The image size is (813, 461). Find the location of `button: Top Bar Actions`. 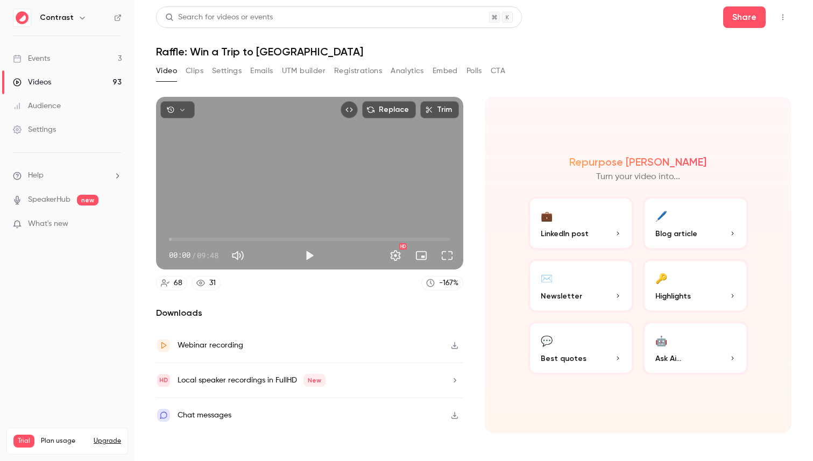

button: Top Bar Actions is located at coordinates (783, 17).